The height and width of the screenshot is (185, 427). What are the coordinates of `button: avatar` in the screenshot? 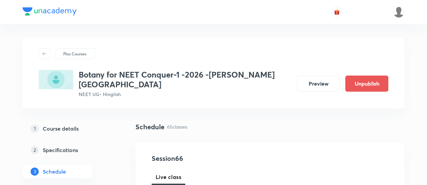 It's located at (337, 12).